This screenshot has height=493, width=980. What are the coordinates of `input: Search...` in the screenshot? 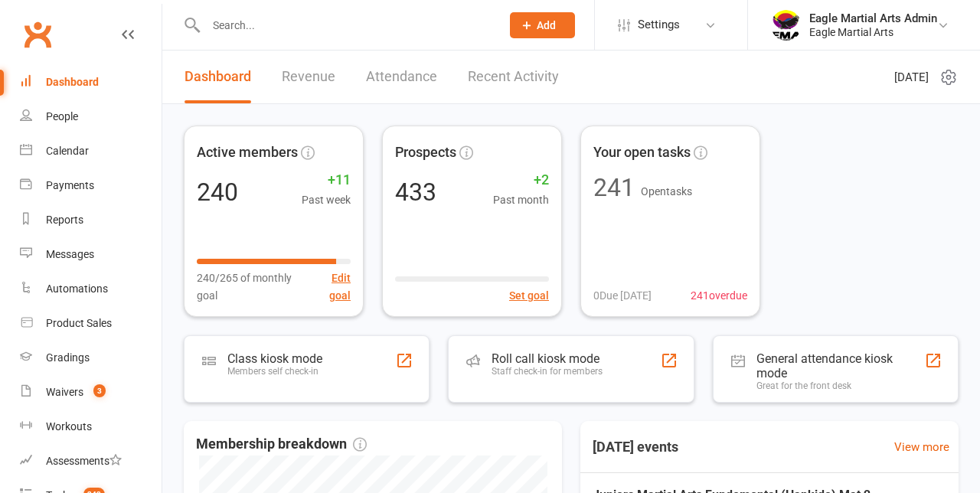 It's located at (345, 25).